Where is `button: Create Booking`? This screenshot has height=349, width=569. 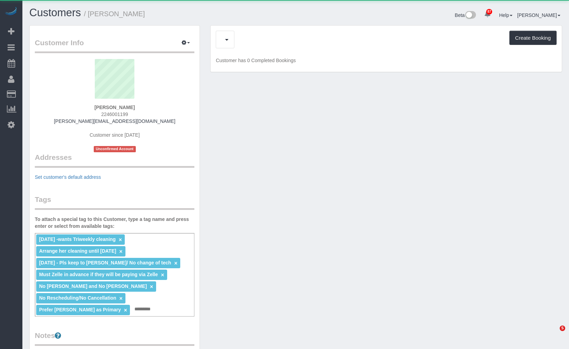 button: Create Booking is located at coordinates (533, 38).